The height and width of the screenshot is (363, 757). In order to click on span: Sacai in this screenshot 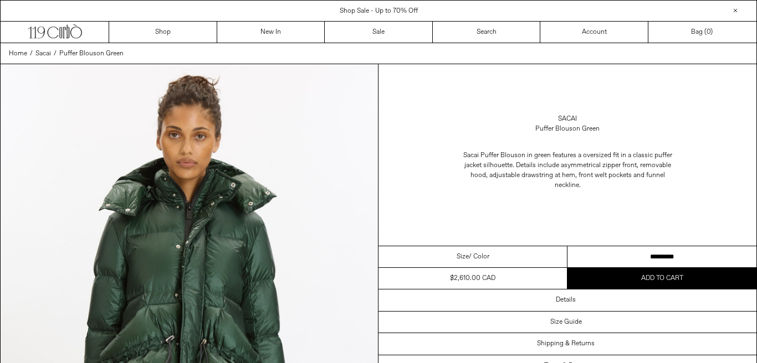, I will do `click(43, 54)`.